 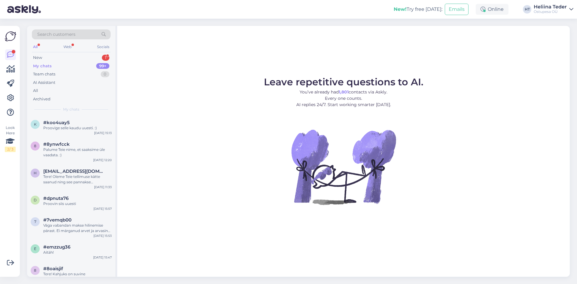 What do you see at coordinates (44, 74) in the screenshot?
I see `div: Team chats` at bounding box center [44, 74].